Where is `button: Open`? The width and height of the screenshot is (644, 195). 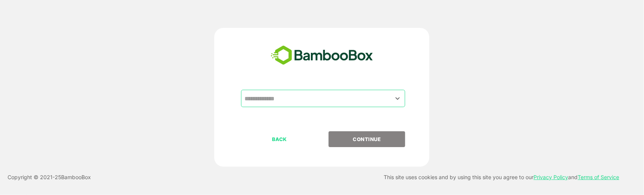 button: Open is located at coordinates (397, 98).